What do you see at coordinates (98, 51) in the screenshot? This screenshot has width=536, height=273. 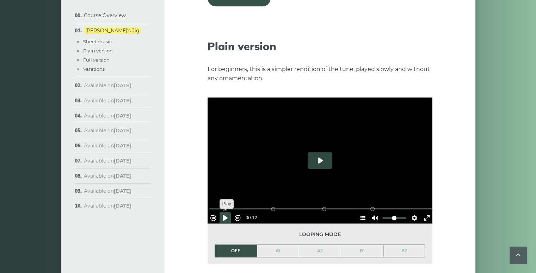 I see `a: Plain version` at bounding box center [98, 51].